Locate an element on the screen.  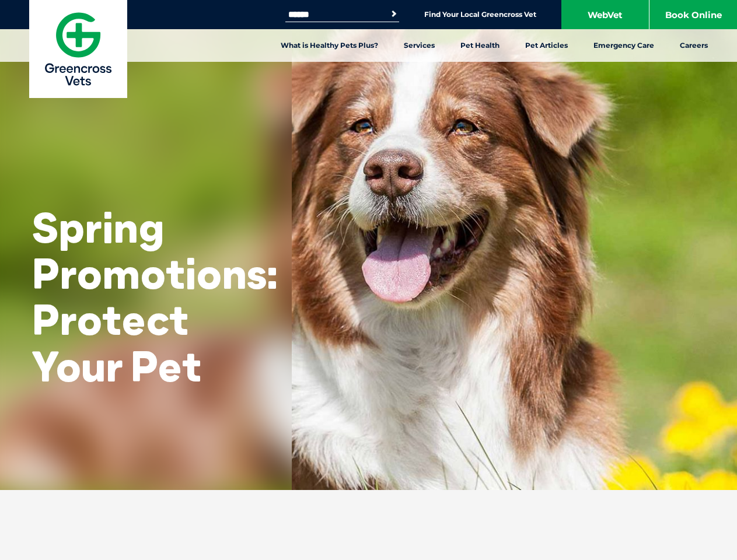
a: Services is located at coordinates (419, 45).